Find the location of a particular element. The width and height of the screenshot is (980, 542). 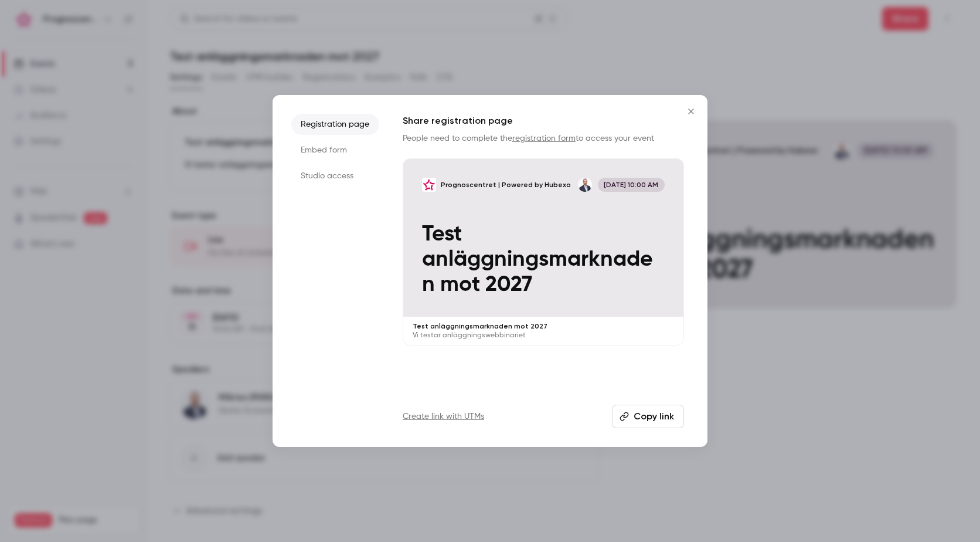

p: Prognoscentret | Powered by Hubexo is located at coordinates (506, 185).